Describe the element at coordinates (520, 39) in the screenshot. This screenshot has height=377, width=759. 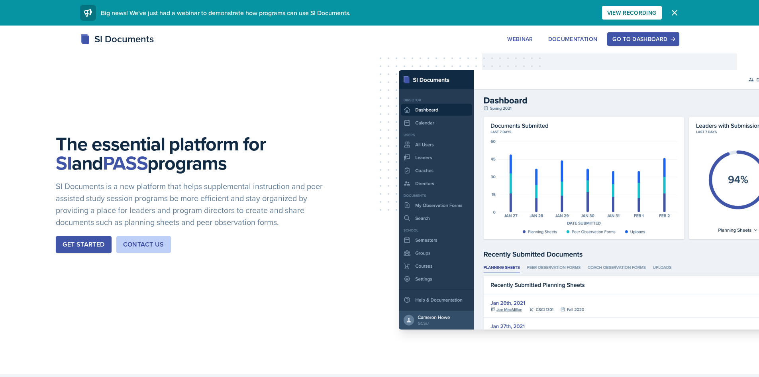
I see `div: Webinar` at that location.